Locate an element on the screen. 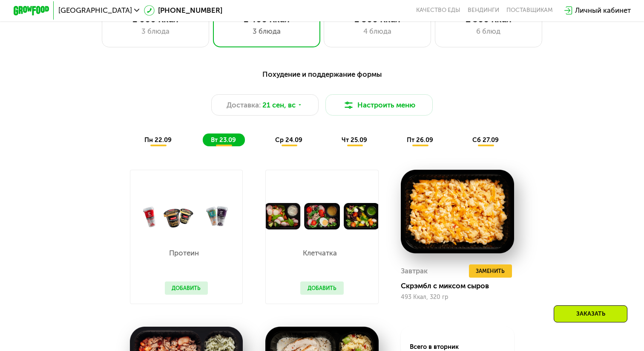 The image size is (644, 351). span: вт 23.09 is located at coordinates (224, 140).